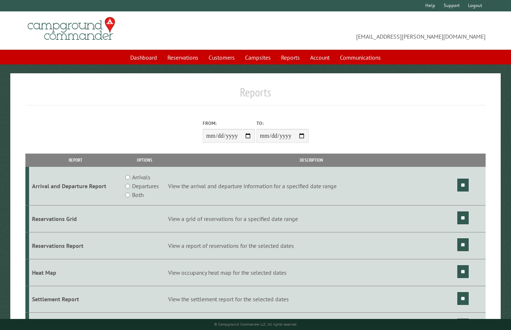  I want to click on a: Customers, so click(222, 57).